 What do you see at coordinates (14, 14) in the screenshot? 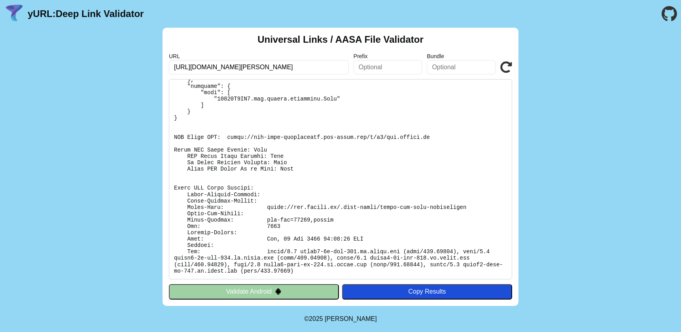
I see `img: yURL Logo` at bounding box center [14, 14].